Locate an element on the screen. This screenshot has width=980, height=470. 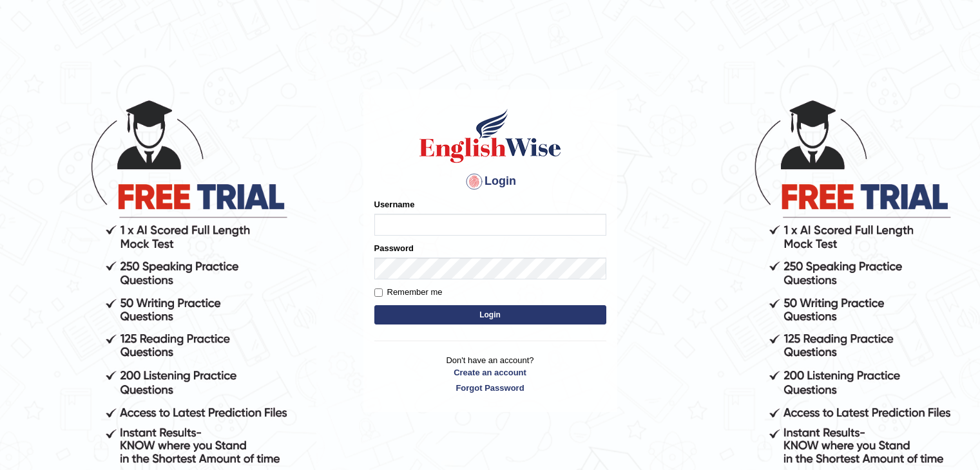
h4: Login is located at coordinates (490, 182).